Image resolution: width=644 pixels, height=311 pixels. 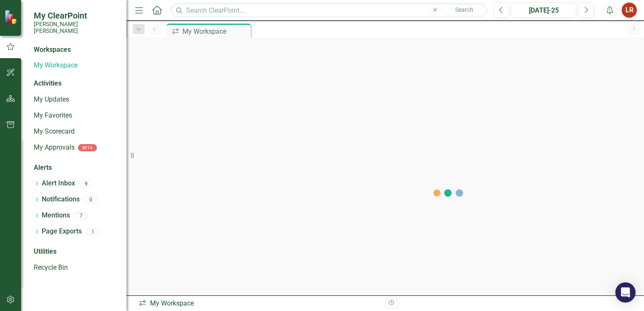 What do you see at coordinates (11, 17) in the screenshot?
I see `img: ClearPoint Strategy` at bounding box center [11, 17].